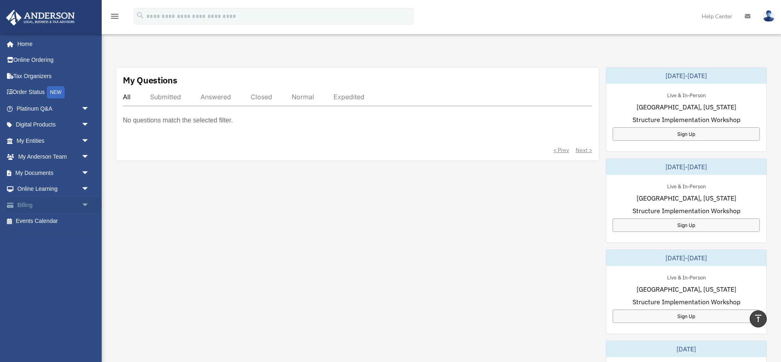 The height and width of the screenshot is (362, 781). I want to click on a: My Documentsarrow_drop_down, so click(54, 173).